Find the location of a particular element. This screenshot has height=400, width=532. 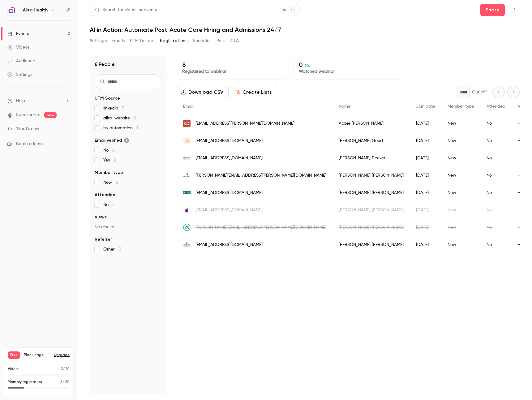

span: New is located at coordinates (111, 183).